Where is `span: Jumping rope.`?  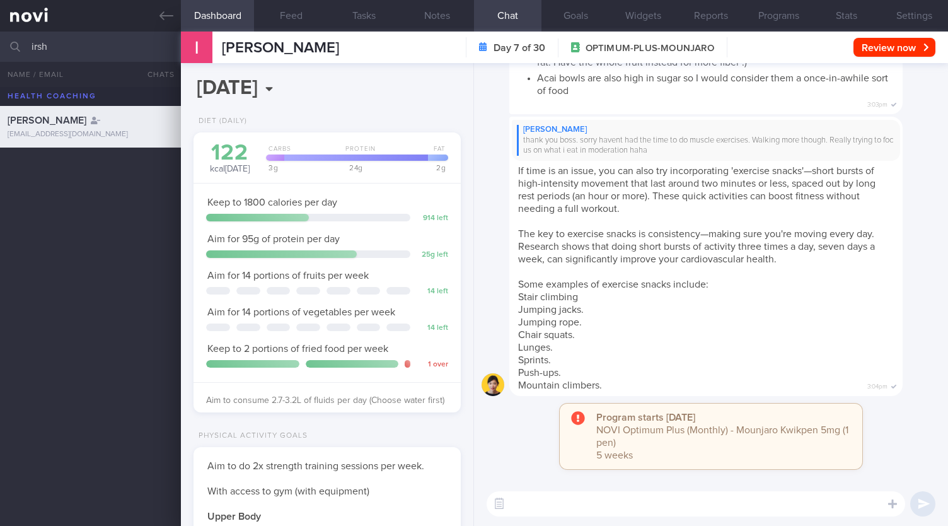
span: Jumping rope. is located at coordinates (550, 322).